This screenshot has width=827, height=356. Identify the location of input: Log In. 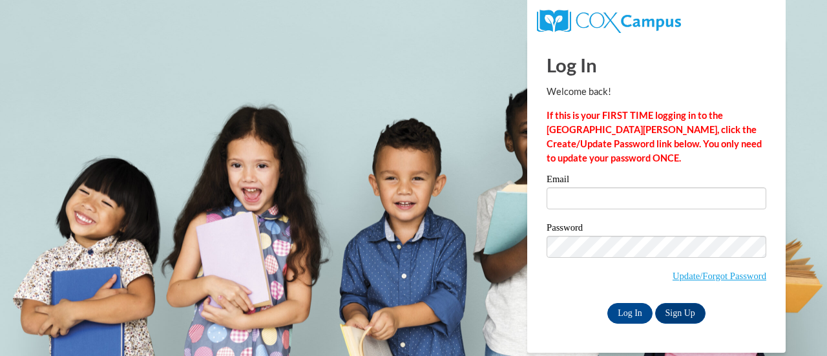
(630, 313).